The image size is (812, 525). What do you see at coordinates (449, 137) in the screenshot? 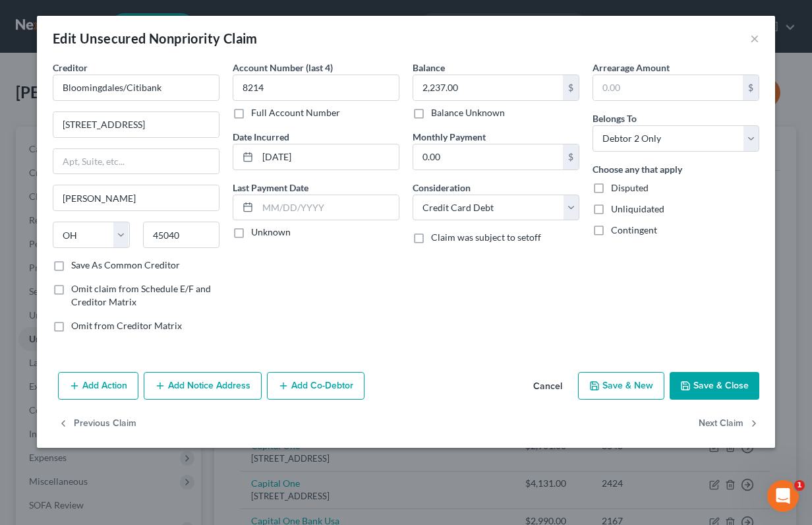
I see `label: Monthly Payment` at bounding box center [449, 137].